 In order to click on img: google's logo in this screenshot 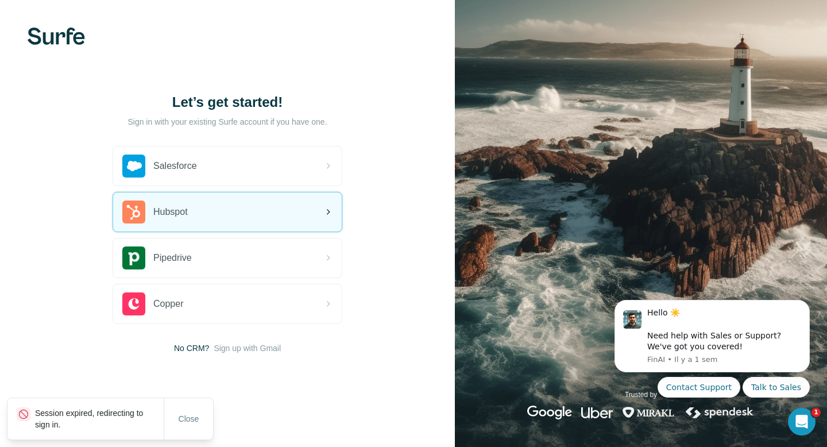, I will do `click(550, 412)`.